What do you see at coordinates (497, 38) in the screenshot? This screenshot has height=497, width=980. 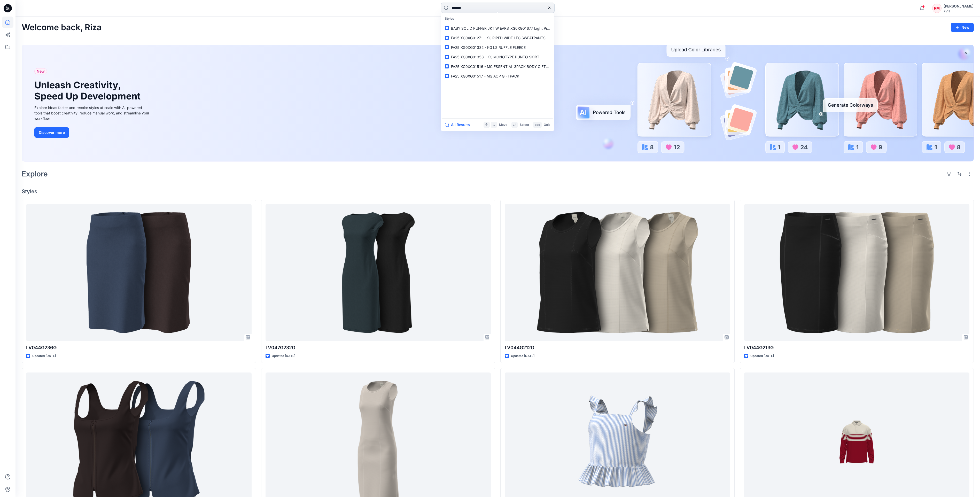 I see `a: FA25 XG0XG01271 - KG PIPED WIDE LEG SWEATPANTS` at bounding box center [497, 38].